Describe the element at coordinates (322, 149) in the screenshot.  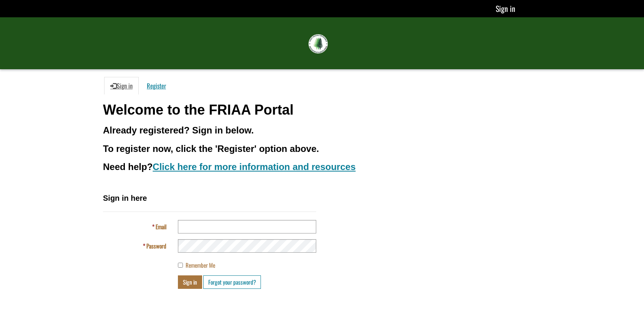
I see `h3: To register now, click the 'Register' option above.` at that location.